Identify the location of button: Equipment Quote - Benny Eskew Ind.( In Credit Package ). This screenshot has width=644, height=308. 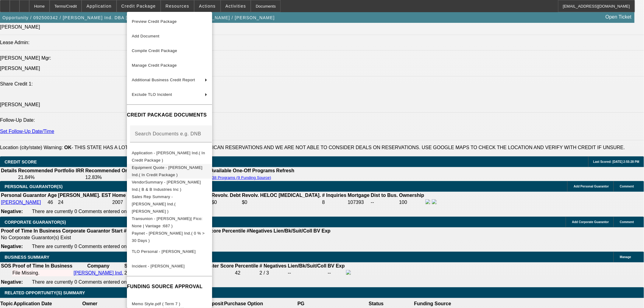
(170, 171).